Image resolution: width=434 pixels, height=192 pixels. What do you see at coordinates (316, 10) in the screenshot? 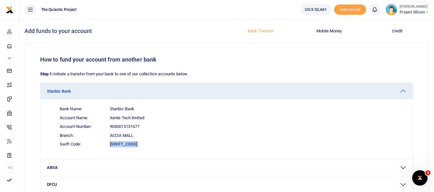
I see `a: UGX 52,661` at bounding box center [316, 10].